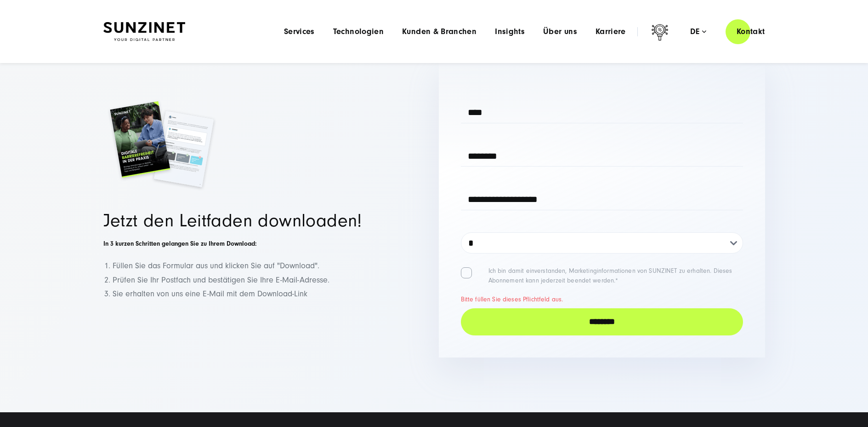 The image size is (868, 427). Describe the element at coordinates (751, 31) in the screenshot. I see `a: Kontakt` at that location.